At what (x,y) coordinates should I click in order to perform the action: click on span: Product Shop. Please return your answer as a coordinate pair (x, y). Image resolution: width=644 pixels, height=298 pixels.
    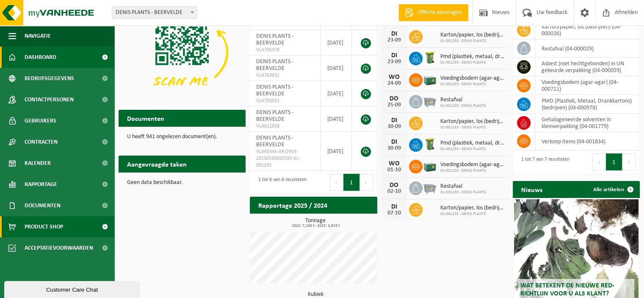
    Looking at the image, I should click on (44, 227).